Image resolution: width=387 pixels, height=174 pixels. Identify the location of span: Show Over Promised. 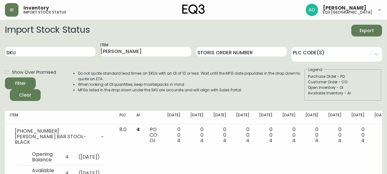
(34, 72).